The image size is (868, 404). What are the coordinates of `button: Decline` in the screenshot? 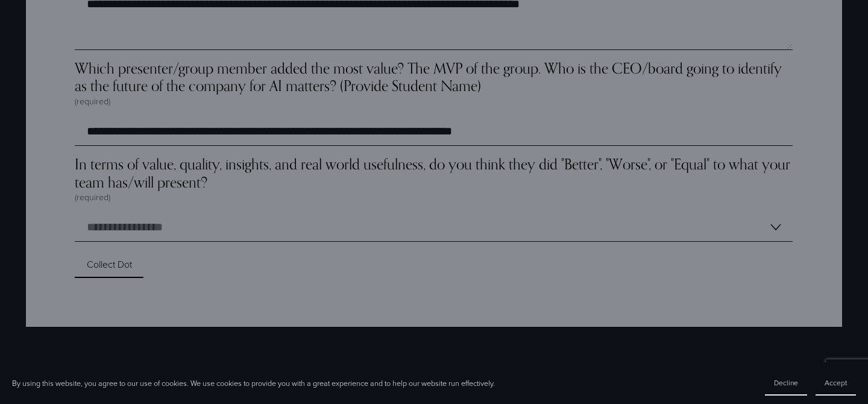 It's located at (786, 383).